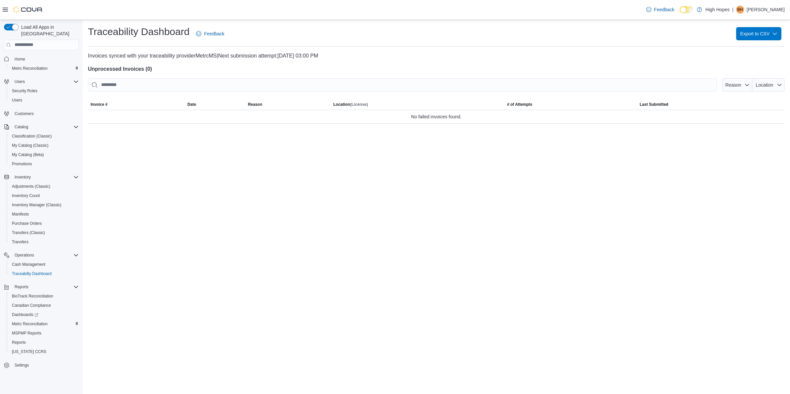 The image size is (790, 394). I want to click on h4: Unprocessed Invoices ( 0 ), so click(436, 69).